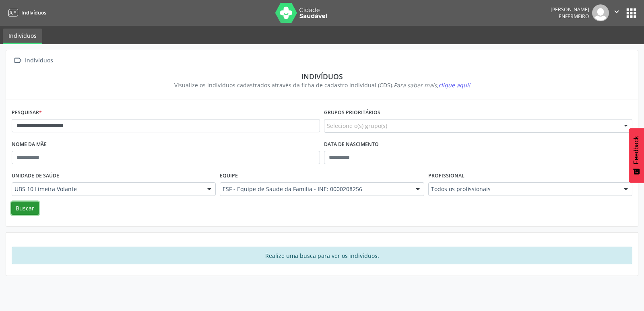 The height and width of the screenshot is (311, 644). I want to click on button: Buscar, so click(25, 209).